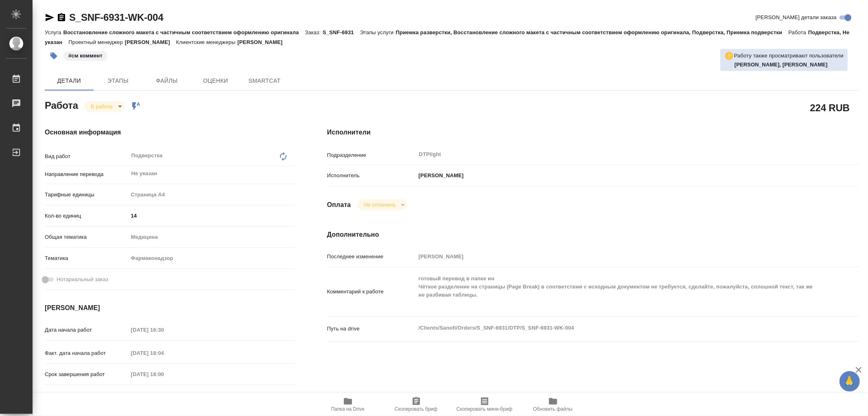 The height and width of the screenshot is (416, 868). I want to click on p: Подразделение, so click(372, 155).